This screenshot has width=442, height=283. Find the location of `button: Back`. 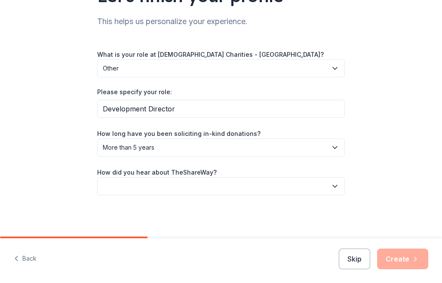

button: Back is located at coordinates (25, 259).